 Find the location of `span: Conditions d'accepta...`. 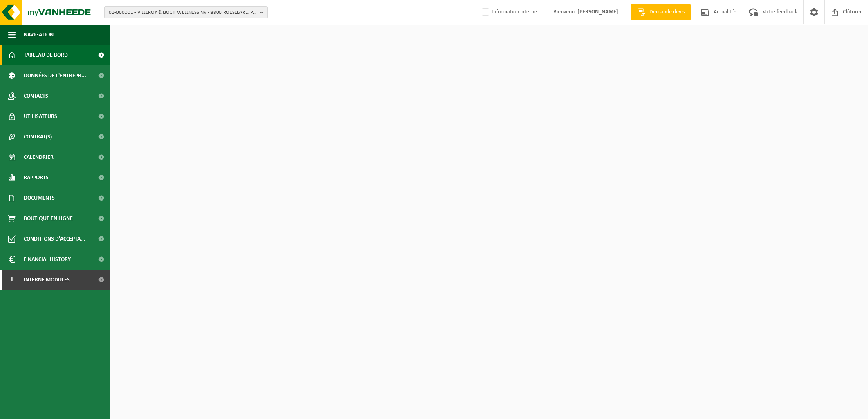

span: Conditions d'accepta... is located at coordinates (55, 239).